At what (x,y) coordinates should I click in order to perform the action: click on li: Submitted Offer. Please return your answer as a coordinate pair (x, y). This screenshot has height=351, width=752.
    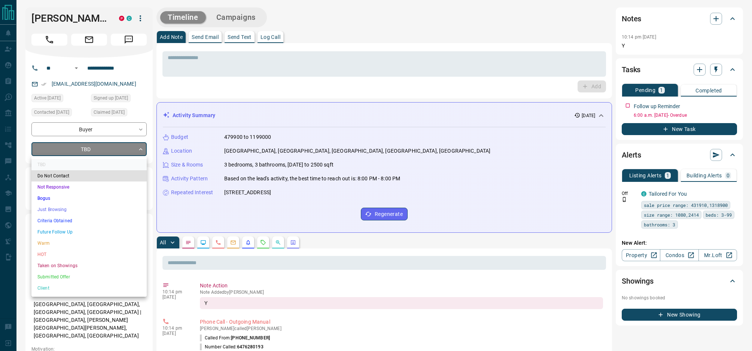
    Looking at the image, I should click on (89, 277).